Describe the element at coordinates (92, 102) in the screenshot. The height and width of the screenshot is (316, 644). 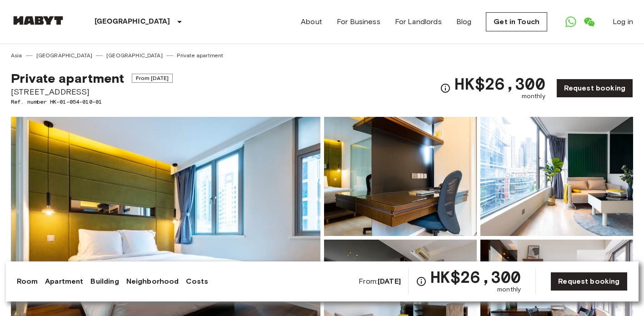
I see `span: Ref. number HK-01-054-010-01` at that location.